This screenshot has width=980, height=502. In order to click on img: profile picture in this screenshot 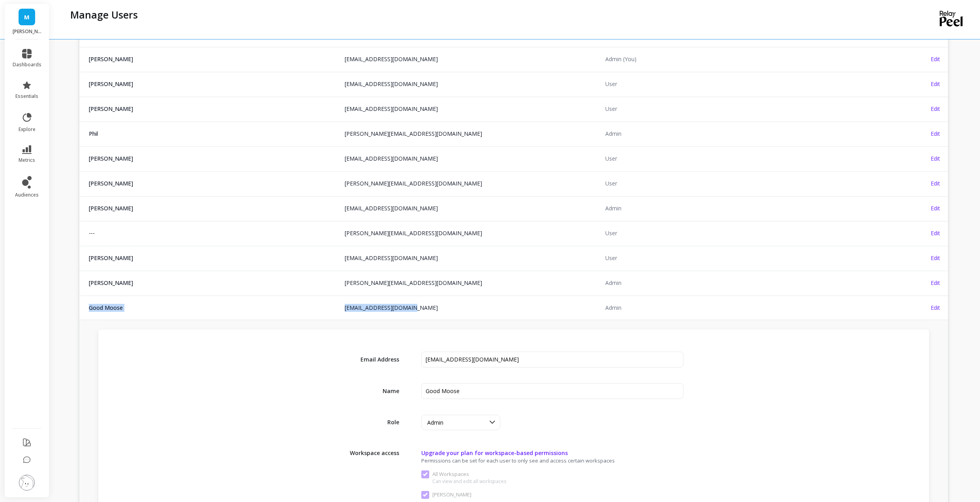, I will do `click(27, 483)`.